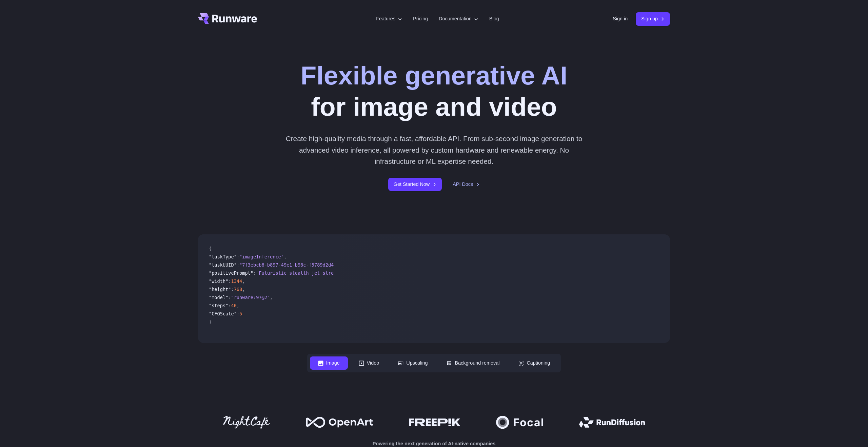  Describe the element at coordinates (620, 19) in the screenshot. I see `a: Sign in` at that location.